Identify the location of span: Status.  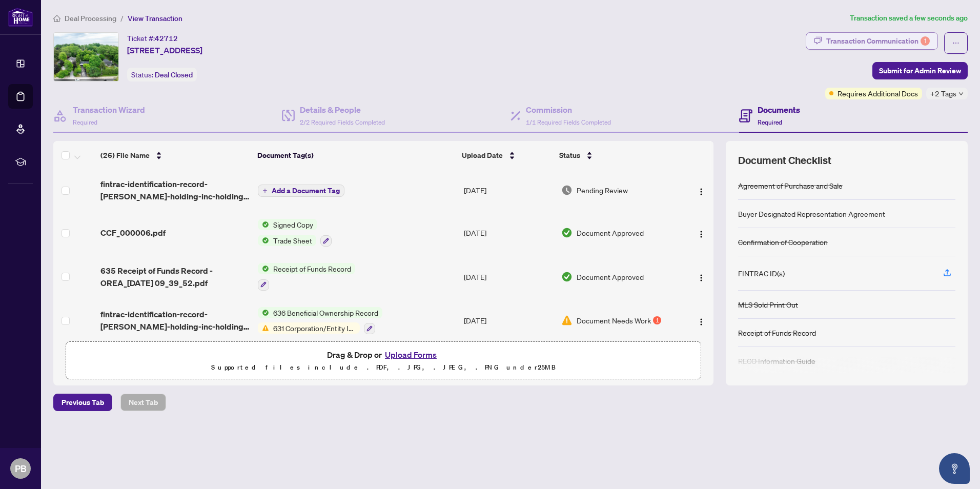
(570, 155).